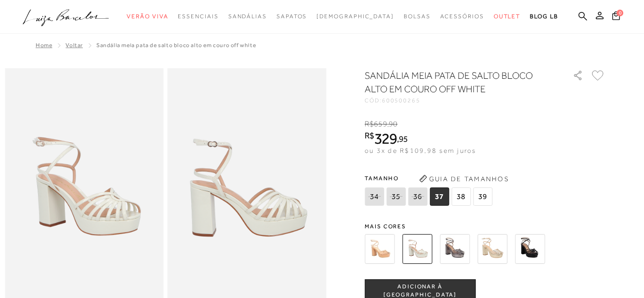 The image size is (644, 298). I want to click on span: Sapatos, so click(291, 16).